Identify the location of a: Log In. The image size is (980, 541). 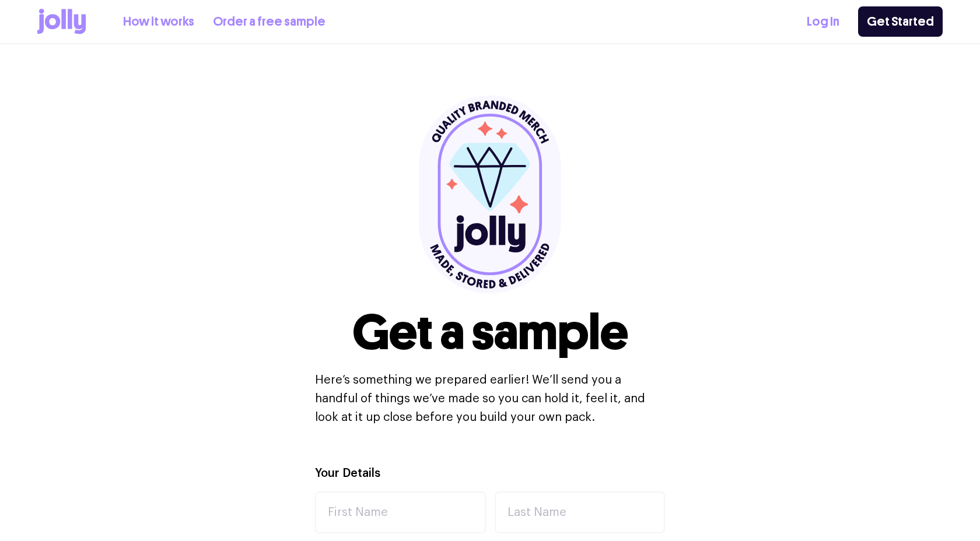
(823, 21).